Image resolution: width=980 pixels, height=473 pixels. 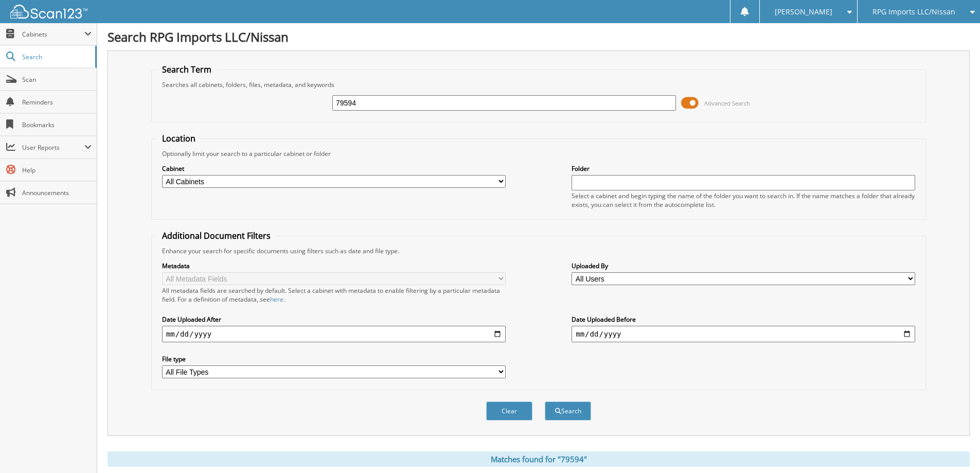 What do you see at coordinates (743, 168) in the screenshot?
I see `label: Folder` at bounding box center [743, 168].